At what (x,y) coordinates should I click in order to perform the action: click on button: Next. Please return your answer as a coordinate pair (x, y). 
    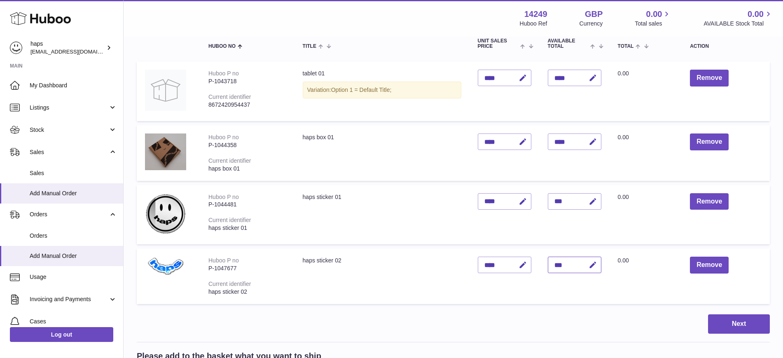
    Looking at the image, I should click on (739, 324).